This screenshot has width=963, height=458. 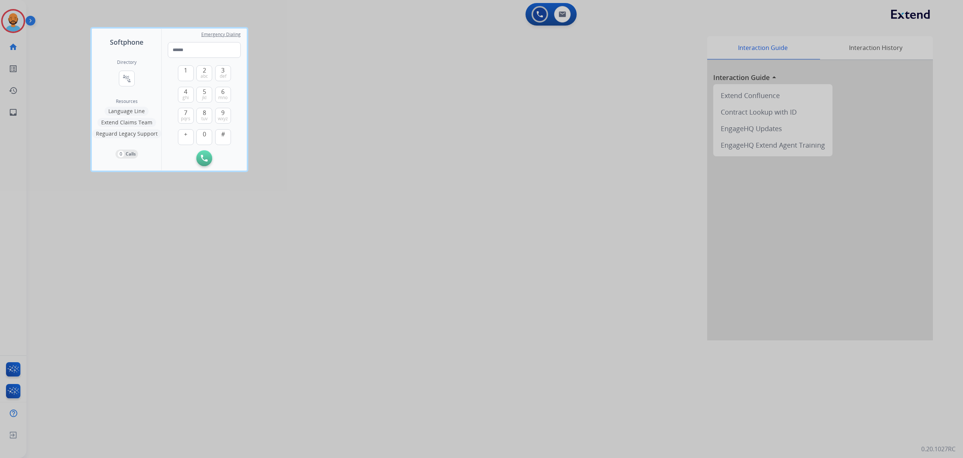 What do you see at coordinates (223, 98) in the screenshot?
I see `span: mno` at bounding box center [223, 98].